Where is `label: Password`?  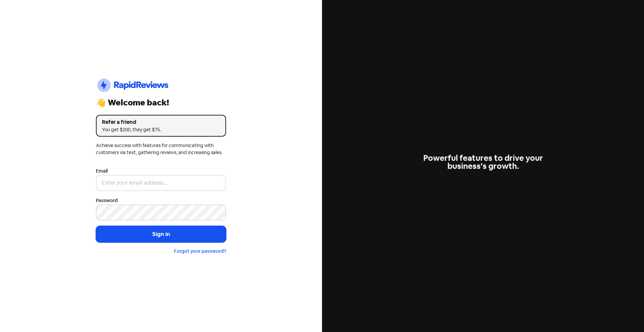
label: Password is located at coordinates (107, 201).